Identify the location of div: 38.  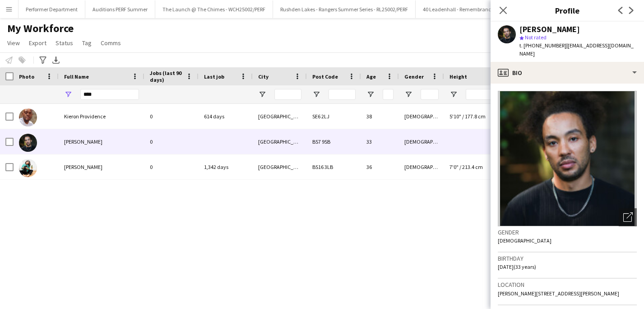
(380, 116).